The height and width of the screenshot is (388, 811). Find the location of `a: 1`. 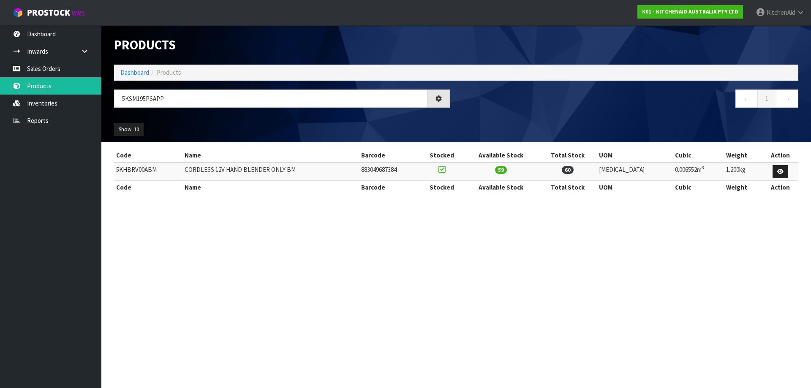

a: 1 is located at coordinates (767, 98).